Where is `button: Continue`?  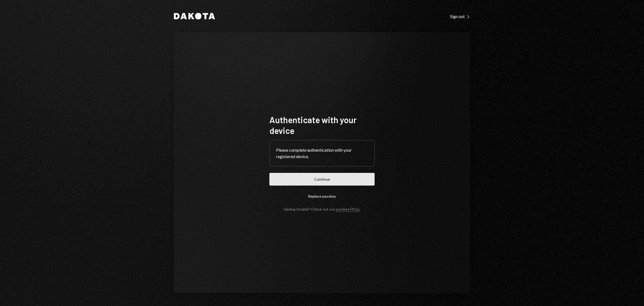 button: Continue is located at coordinates (322, 179).